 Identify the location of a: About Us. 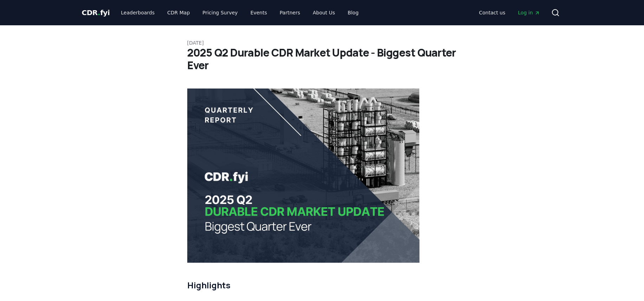
(324, 13).